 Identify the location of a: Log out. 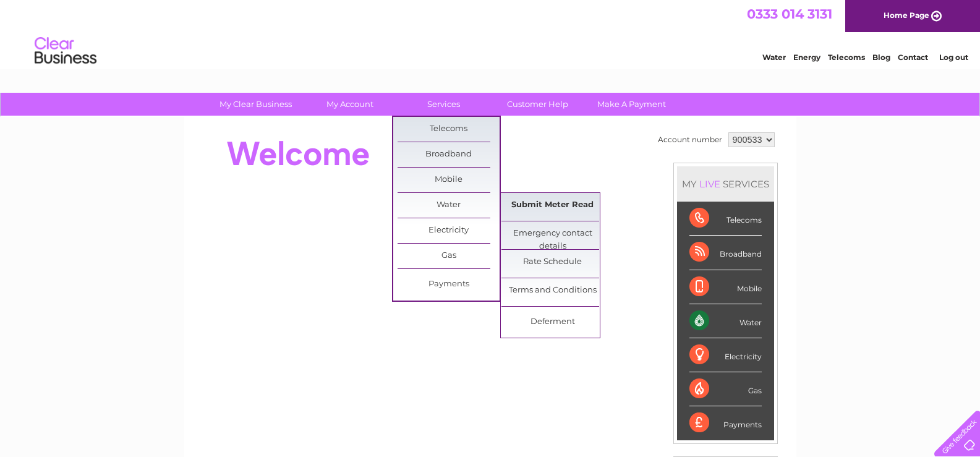
(954, 57).